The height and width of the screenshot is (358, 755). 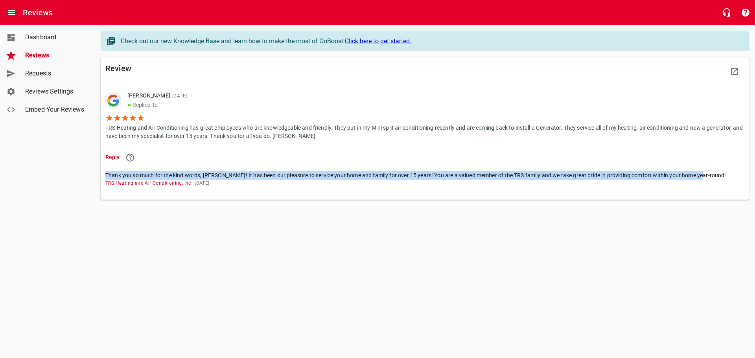 I want to click on a: View Review Site, so click(x=734, y=72).